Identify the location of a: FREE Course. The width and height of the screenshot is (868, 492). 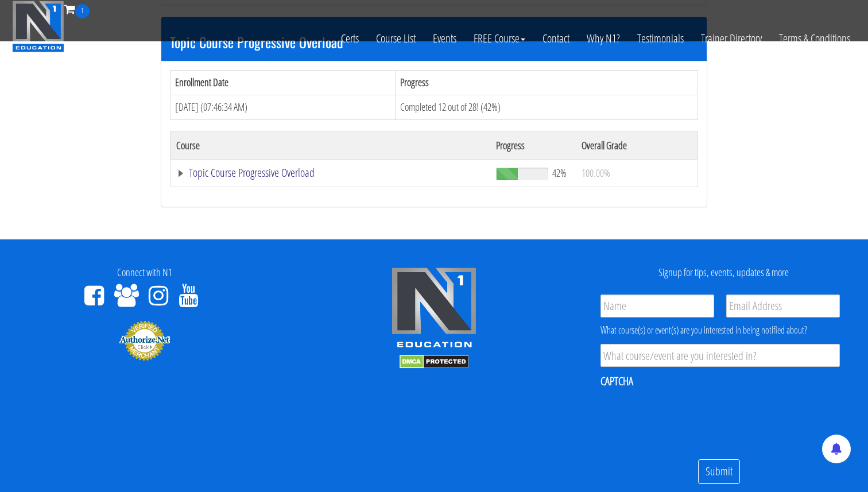
(500, 39).